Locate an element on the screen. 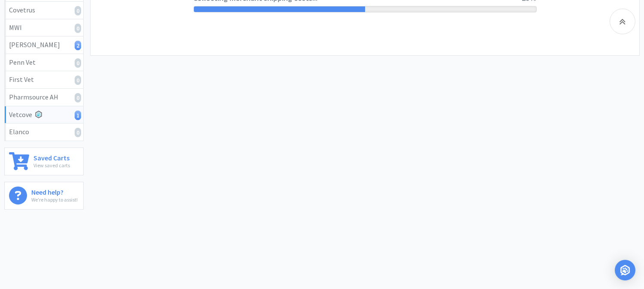 The height and width of the screenshot is (289, 644). div: Penn Vet is located at coordinates (44, 63).